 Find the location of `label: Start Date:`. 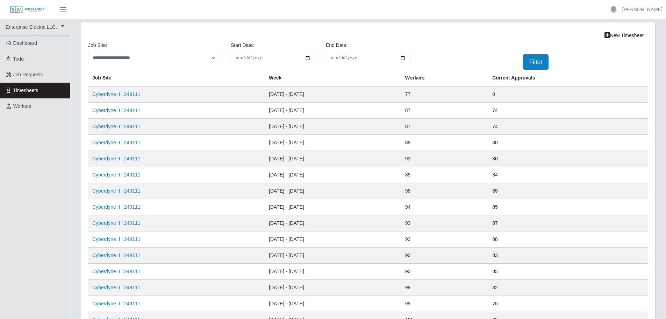

label: Start Date: is located at coordinates (242, 45).